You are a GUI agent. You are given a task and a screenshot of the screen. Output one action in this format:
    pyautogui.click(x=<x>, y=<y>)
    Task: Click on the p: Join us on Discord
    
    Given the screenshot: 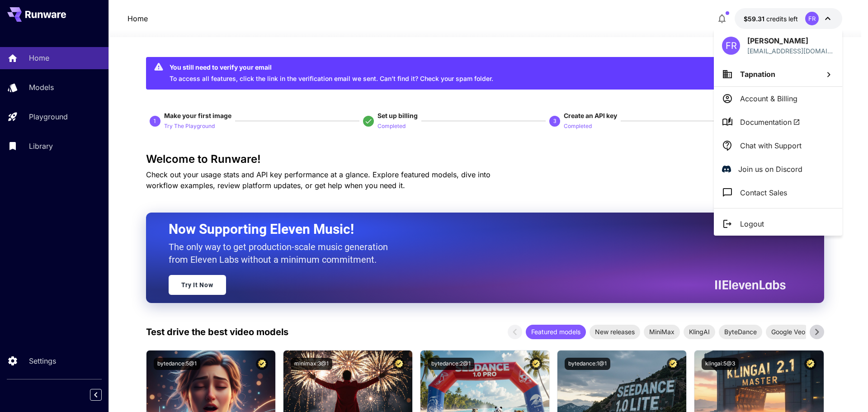 What is the action you would take?
    pyautogui.click(x=770, y=169)
    